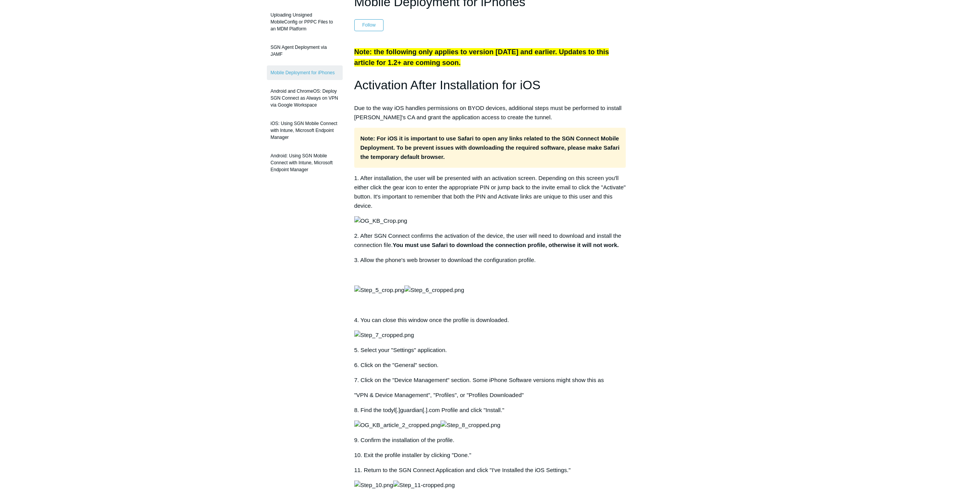 The image size is (980, 489). I want to click on span: "VPN & Device Management", "Profiles", or "Profiles Downloaded", so click(439, 395).